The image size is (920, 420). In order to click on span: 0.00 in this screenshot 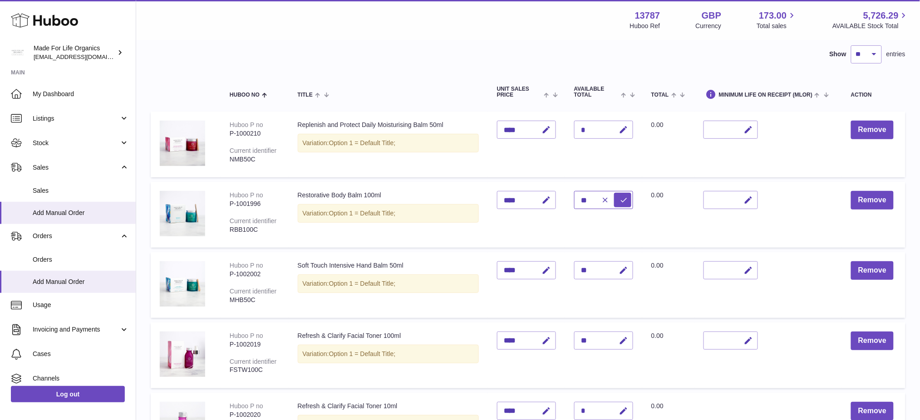, I will do `click(657, 406)`.